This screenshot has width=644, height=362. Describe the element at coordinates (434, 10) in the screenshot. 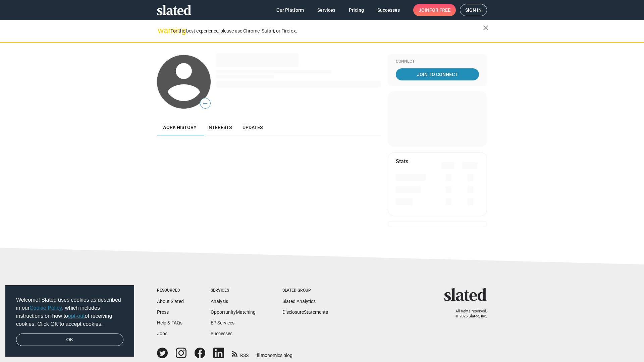

I see `span: Join` at that location.